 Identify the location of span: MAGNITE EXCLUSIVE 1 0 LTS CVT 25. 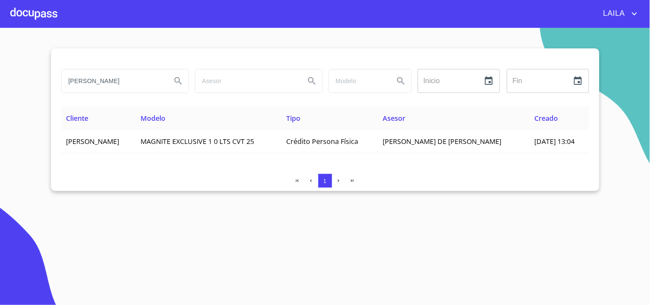
(197, 141).